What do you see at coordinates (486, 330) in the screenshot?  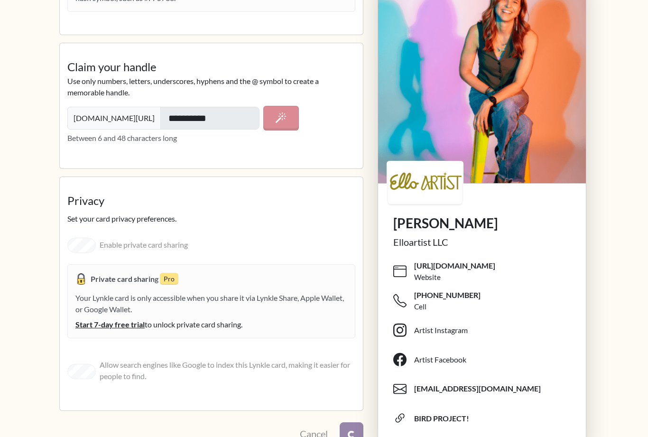 I see `span: Artist Instagram` at bounding box center [486, 330].